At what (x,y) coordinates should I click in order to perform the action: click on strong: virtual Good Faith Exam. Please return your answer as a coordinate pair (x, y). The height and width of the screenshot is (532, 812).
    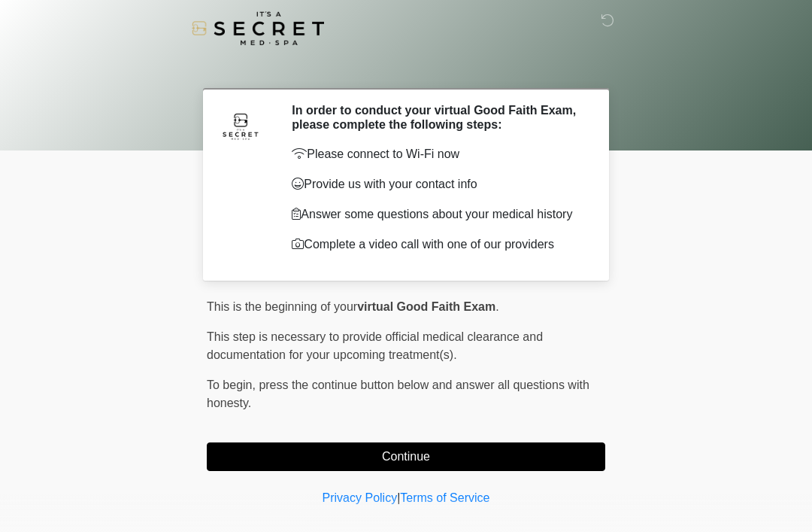
    Looking at the image, I should click on (426, 306).